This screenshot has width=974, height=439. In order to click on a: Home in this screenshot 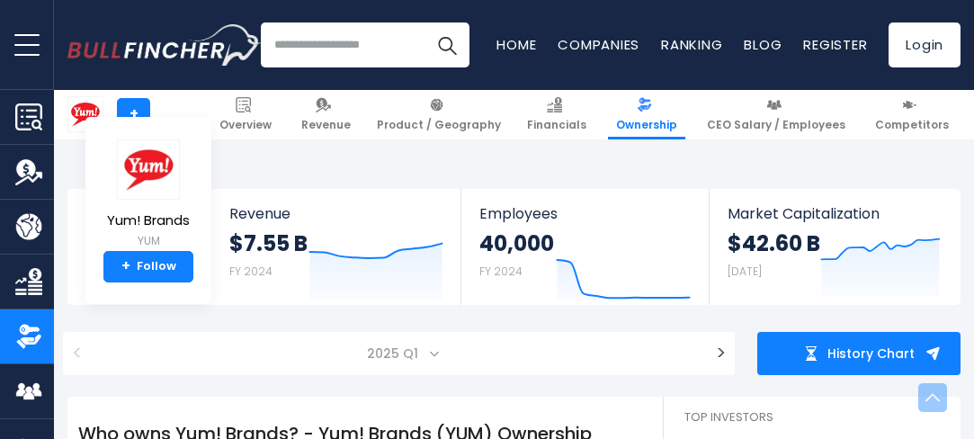, I will do `click(516, 44)`.